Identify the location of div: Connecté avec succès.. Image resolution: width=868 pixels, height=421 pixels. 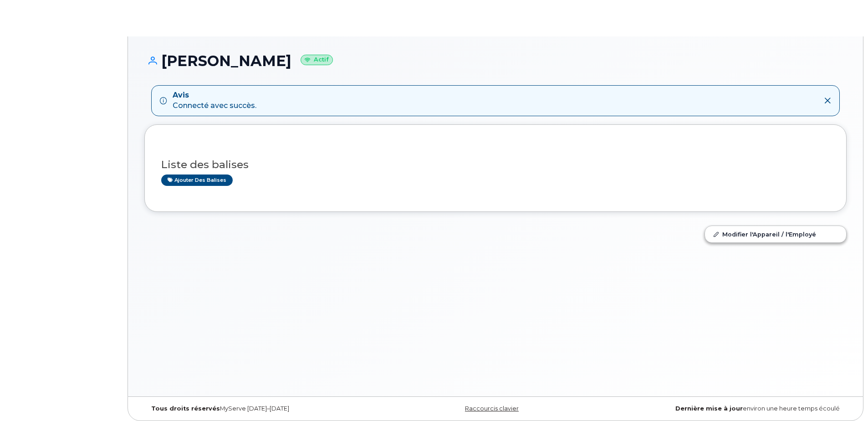
(215, 101).